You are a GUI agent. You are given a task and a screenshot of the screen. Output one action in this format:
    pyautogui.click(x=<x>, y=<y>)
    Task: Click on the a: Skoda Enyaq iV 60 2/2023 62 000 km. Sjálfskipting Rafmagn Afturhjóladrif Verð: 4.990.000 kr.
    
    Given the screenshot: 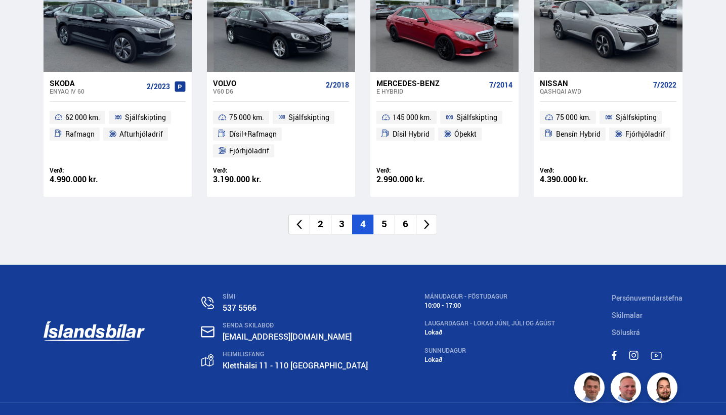 What is the action you would take?
    pyautogui.click(x=117, y=134)
    